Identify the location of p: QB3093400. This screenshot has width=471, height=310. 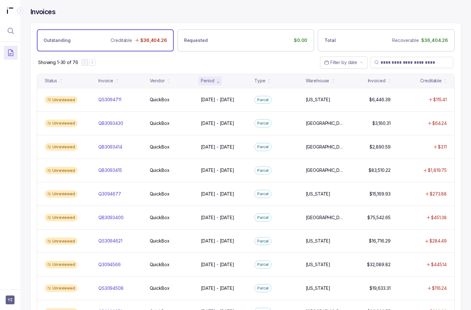
(111, 217).